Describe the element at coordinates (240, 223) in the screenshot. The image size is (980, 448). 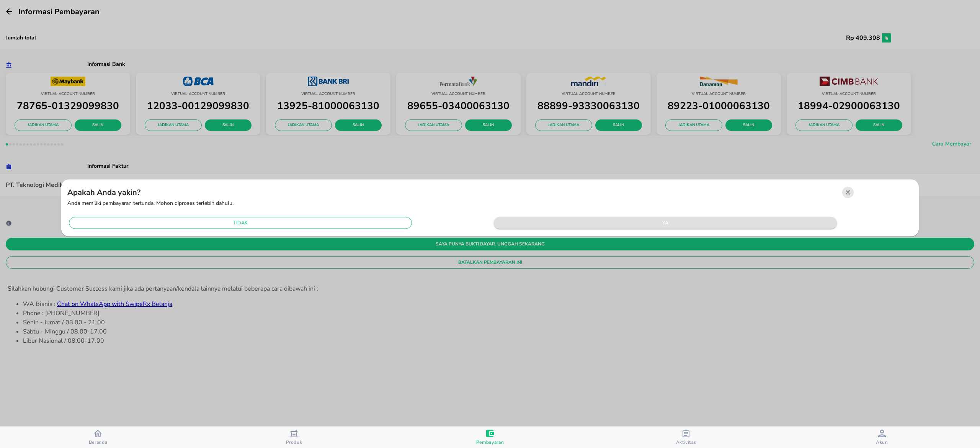
I see `button: tidak` at that location.